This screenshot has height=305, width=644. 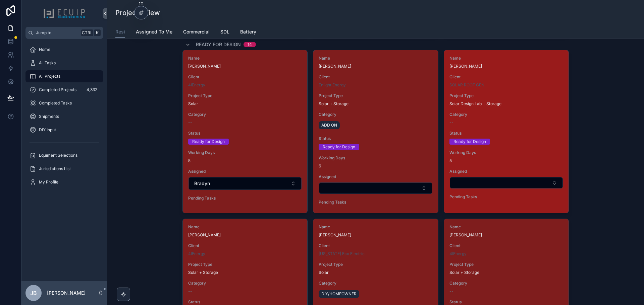 What do you see at coordinates (64, 182) in the screenshot?
I see `a: My Profile` at bounding box center [64, 182].